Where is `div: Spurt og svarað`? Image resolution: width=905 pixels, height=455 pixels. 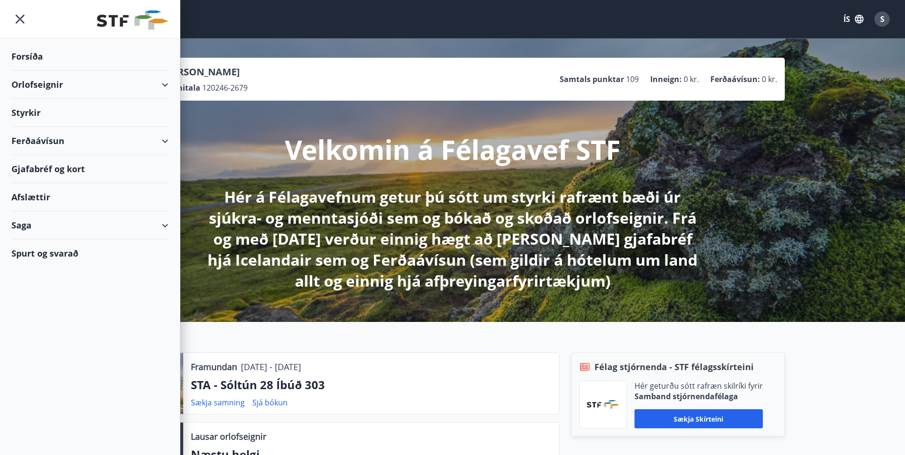
div: Spurt og svarað is located at coordinates (90, 253).